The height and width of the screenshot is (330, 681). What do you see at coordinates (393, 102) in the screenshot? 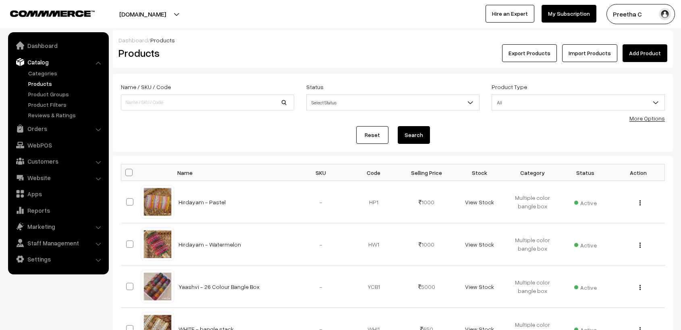
I see `span: Select Status` at bounding box center [393, 102].